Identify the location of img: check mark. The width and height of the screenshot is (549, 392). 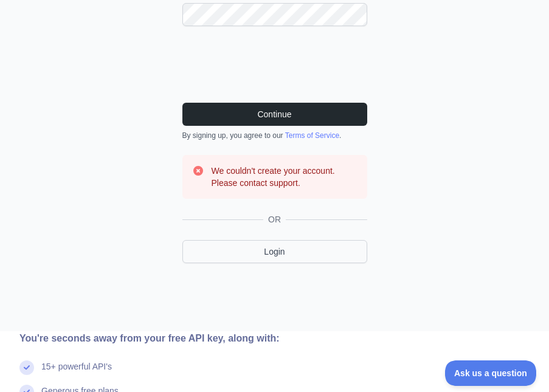
(27, 368).